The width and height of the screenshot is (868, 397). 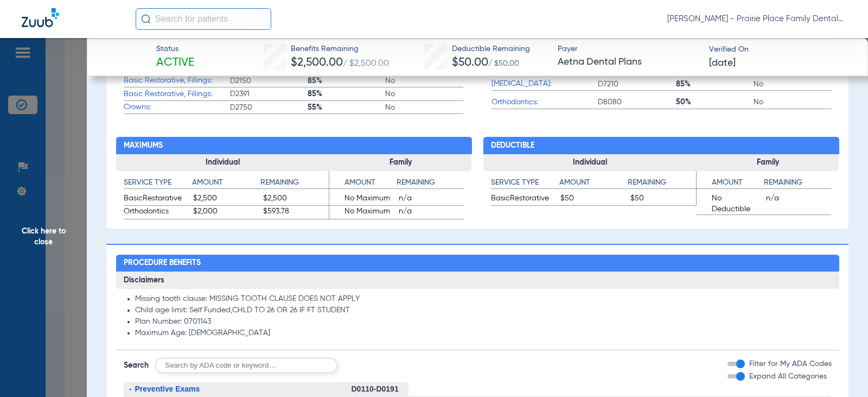 What do you see at coordinates (483, 300) in the screenshot?
I see `li: Missing tooth clause: MISSING TOOTH CLAUSE DOES NOT APPLY` at bounding box center [483, 300].